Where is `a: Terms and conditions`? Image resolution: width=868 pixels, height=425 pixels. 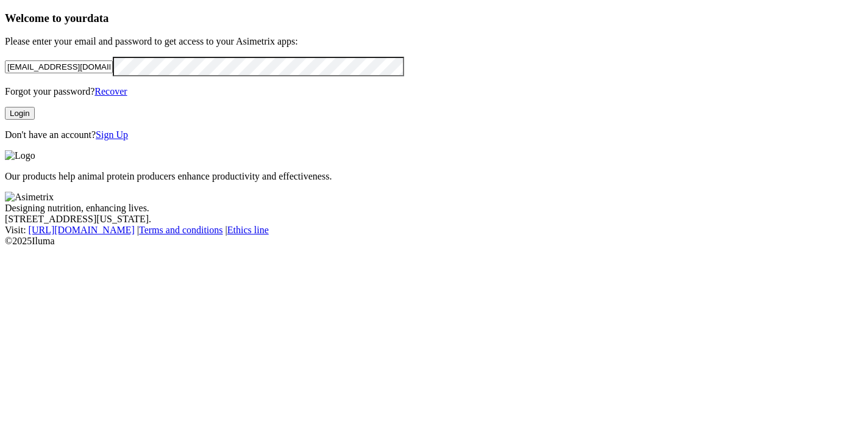 a: Terms and conditions is located at coordinates (181, 230).